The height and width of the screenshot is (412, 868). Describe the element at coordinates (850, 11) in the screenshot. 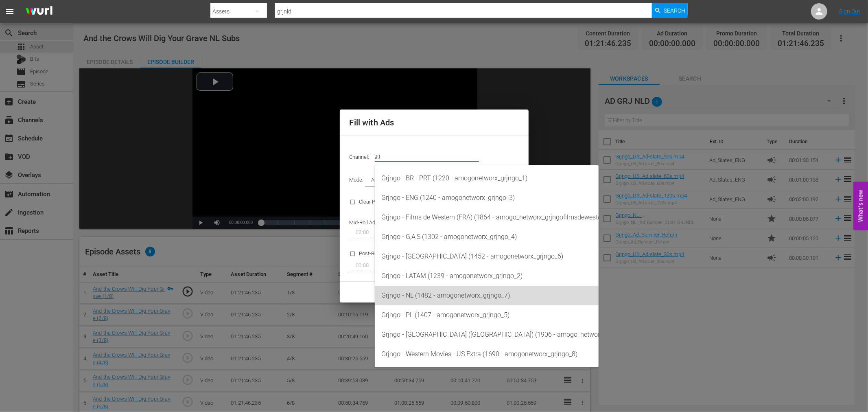

I see `a: Sign Out` at that location.